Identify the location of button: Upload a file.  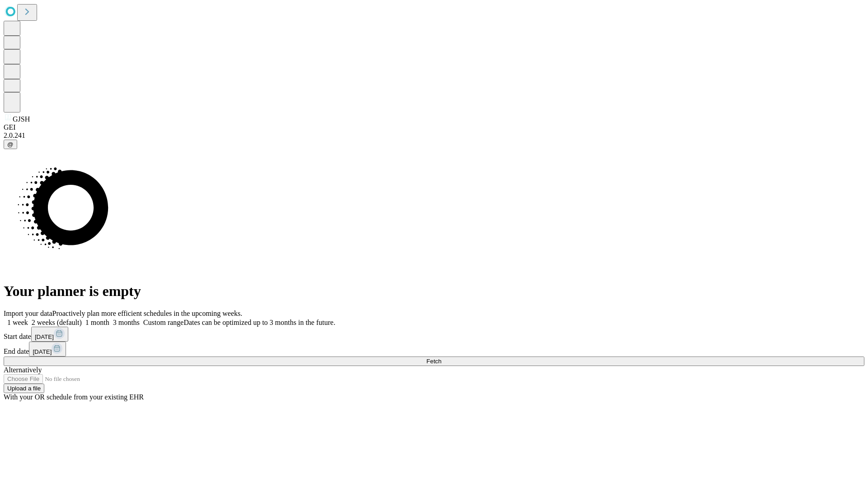
(24, 388).